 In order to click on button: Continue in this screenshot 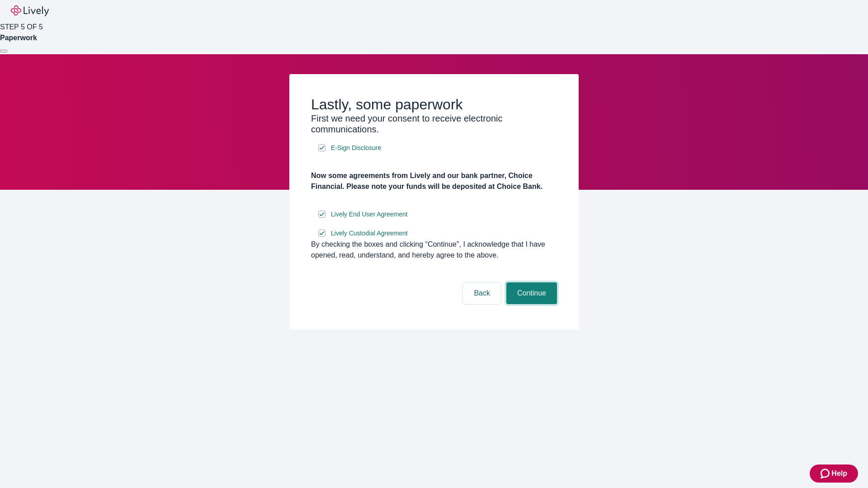, I will do `click(532, 293)`.